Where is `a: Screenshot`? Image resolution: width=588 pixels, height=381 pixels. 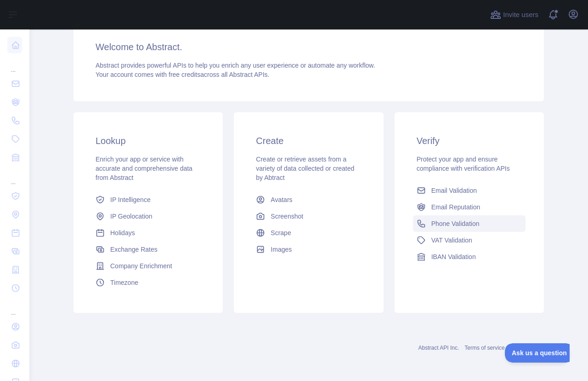
a: Screenshot is located at coordinates (308, 216).